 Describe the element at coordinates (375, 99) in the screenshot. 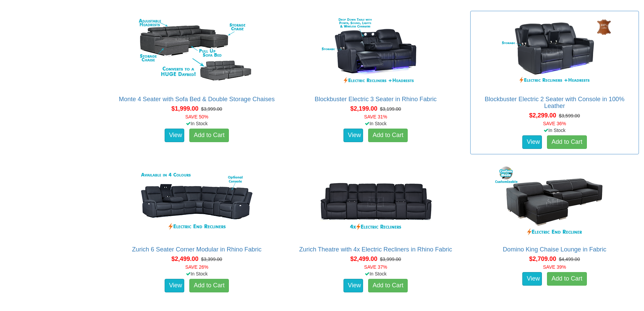

I see `a: Blockbuster Electric 3 Seater in Rhino Fabric` at that location.